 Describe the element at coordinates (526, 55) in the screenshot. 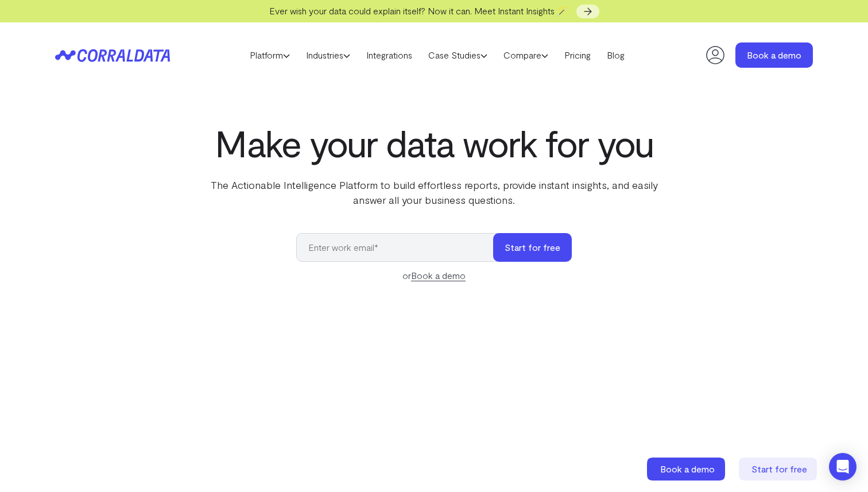

I see `a: Compare` at that location.